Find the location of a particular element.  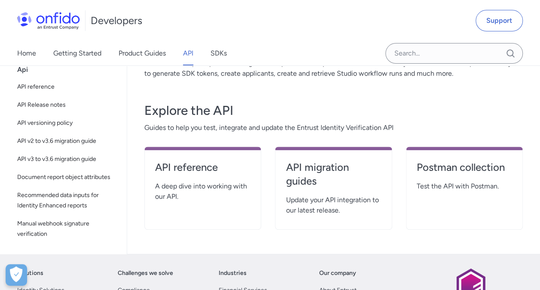

h1: Developers is located at coordinates (116, 21).